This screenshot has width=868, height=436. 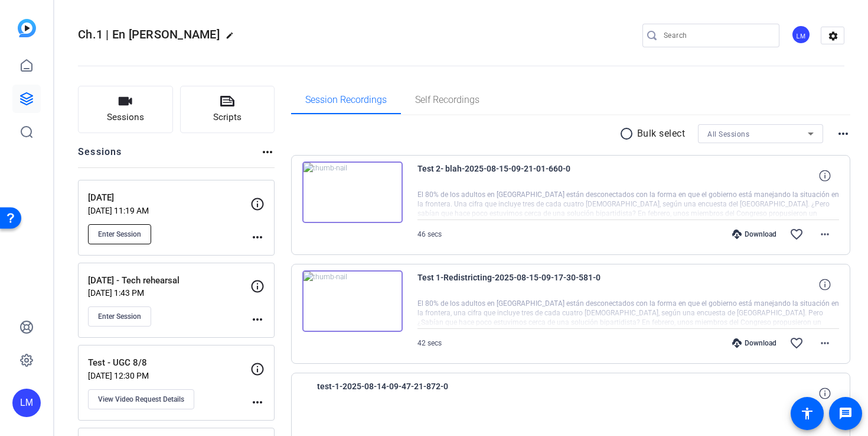 I want to click on h2: Sessions, so click(x=100, y=156).